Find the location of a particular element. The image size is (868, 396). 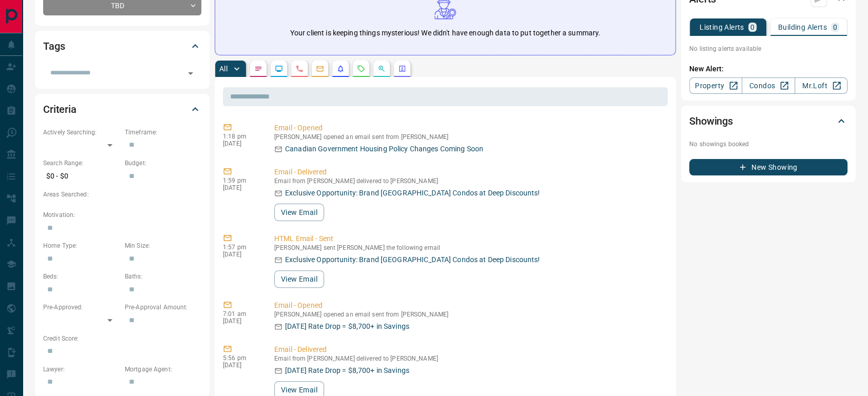

p: Baths: is located at coordinates (163, 277).